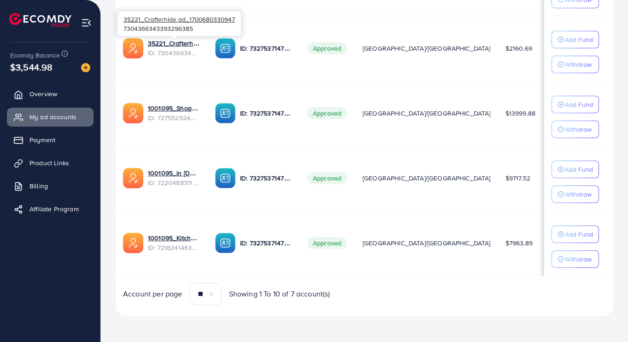  Describe the element at coordinates (174, 183) in the screenshot. I see `span: ID: 7220488311670947841` at that location.